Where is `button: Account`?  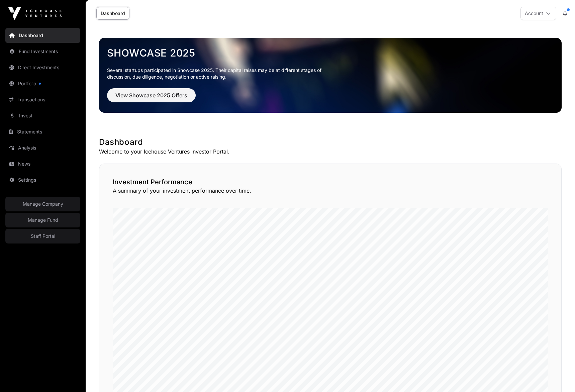
button: Account is located at coordinates (539, 14).